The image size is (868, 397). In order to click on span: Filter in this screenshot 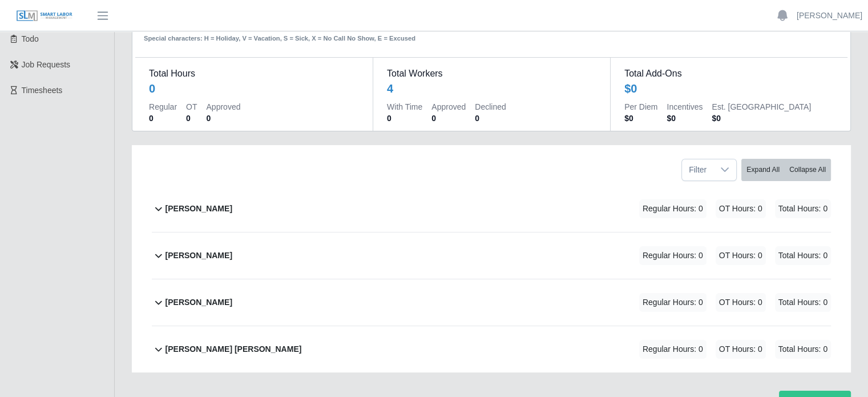, I will do `click(697, 169)`.